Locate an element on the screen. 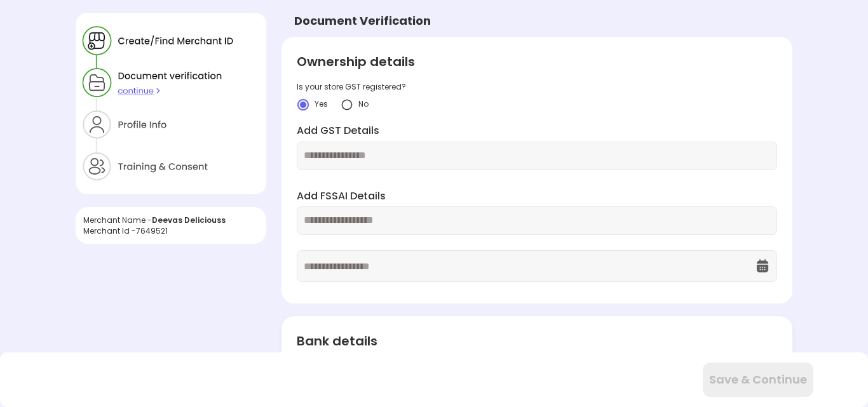  img: OcXK764TI_dg1n3pJKAFuNcYfYqBKGvmbXteblFrPew4KBASBbPUoKPFDRZzLe5z5khKOkBCrBseVNl8W_Mqhk0wgJF92Dyy9... is located at coordinates (763, 266).